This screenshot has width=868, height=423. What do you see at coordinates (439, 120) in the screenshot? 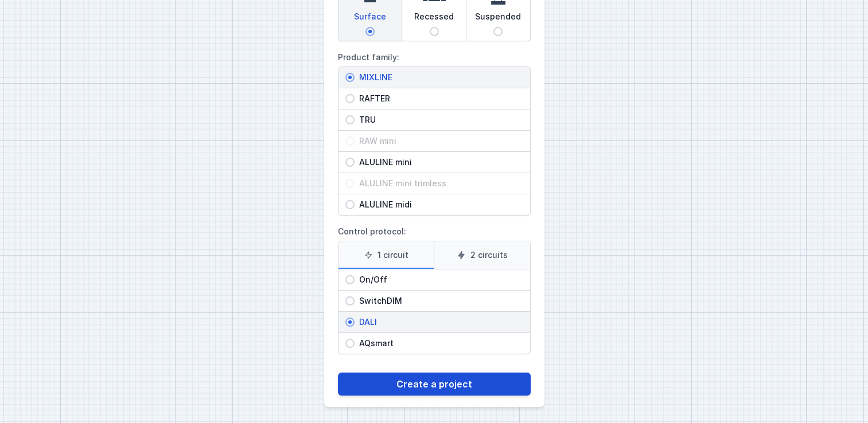
I see `span: TRU` at bounding box center [439, 120].